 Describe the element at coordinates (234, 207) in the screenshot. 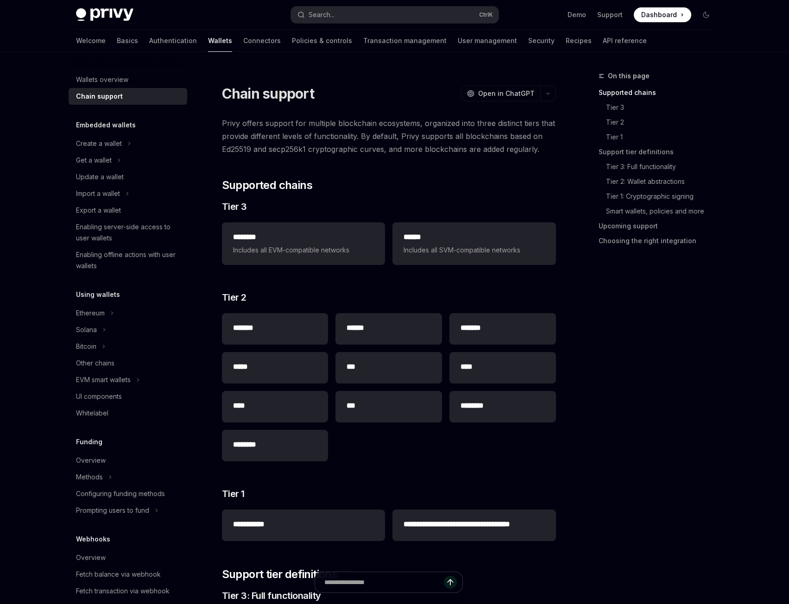

I see `span: Tier 3` at that location.